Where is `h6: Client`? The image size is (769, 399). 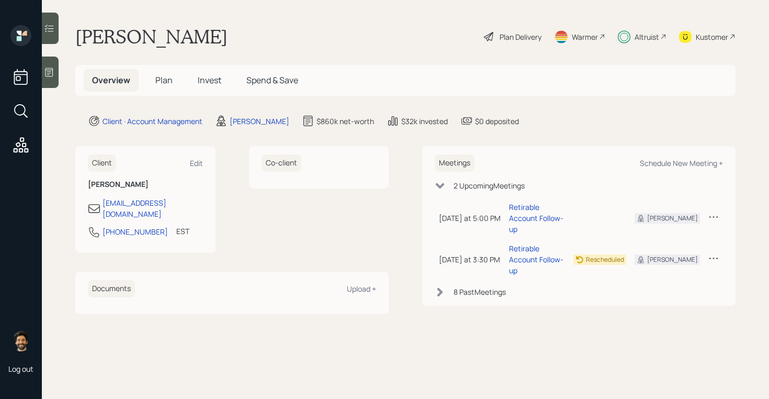 h6: Client is located at coordinates (102, 163).